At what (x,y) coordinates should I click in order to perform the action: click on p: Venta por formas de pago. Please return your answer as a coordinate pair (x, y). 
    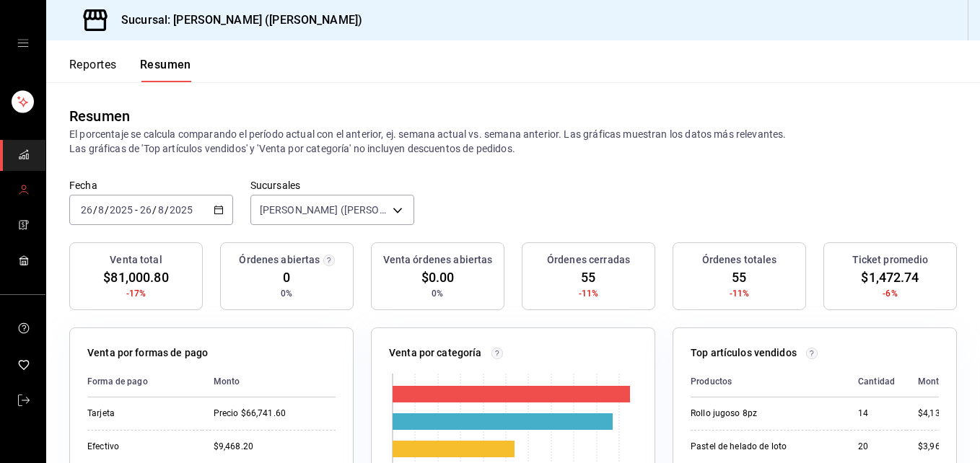
    Looking at the image, I should click on (147, 352).